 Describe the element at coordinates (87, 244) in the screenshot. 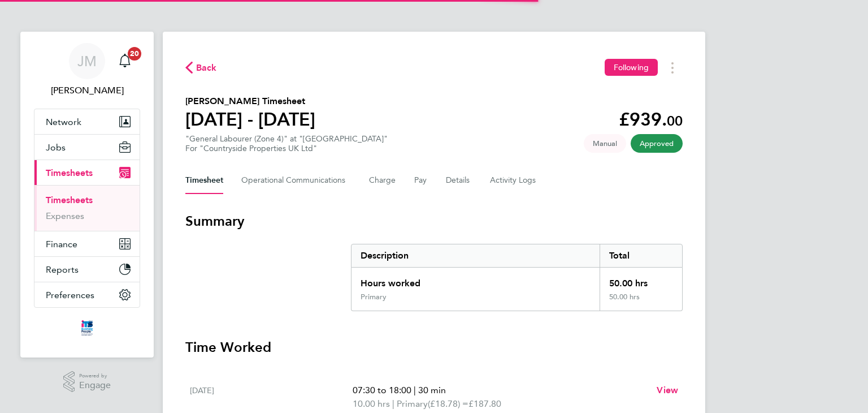

I see `button: Finance` at that location.